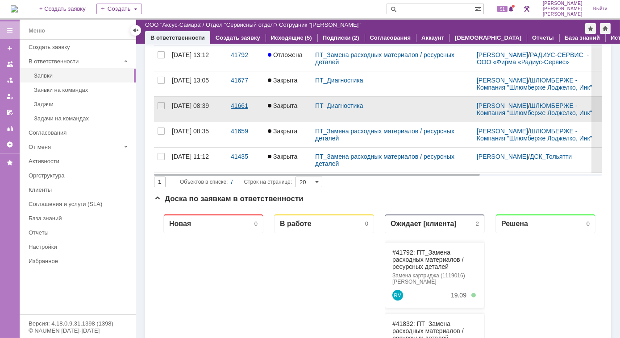 The image size is (620, 338). Describe the element at coordinates (10, 113) in the screenshot. I see `a: Мои согласования` at that location.